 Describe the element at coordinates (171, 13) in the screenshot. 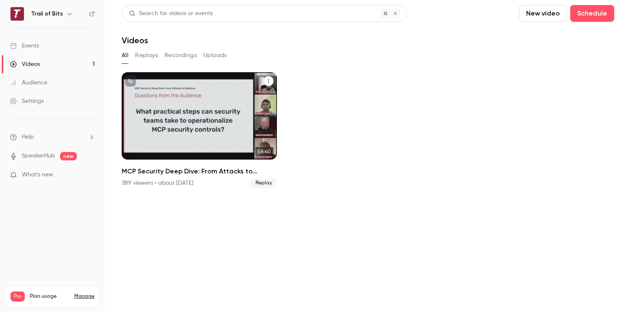

I see `div: Search for videos or events` at that location.